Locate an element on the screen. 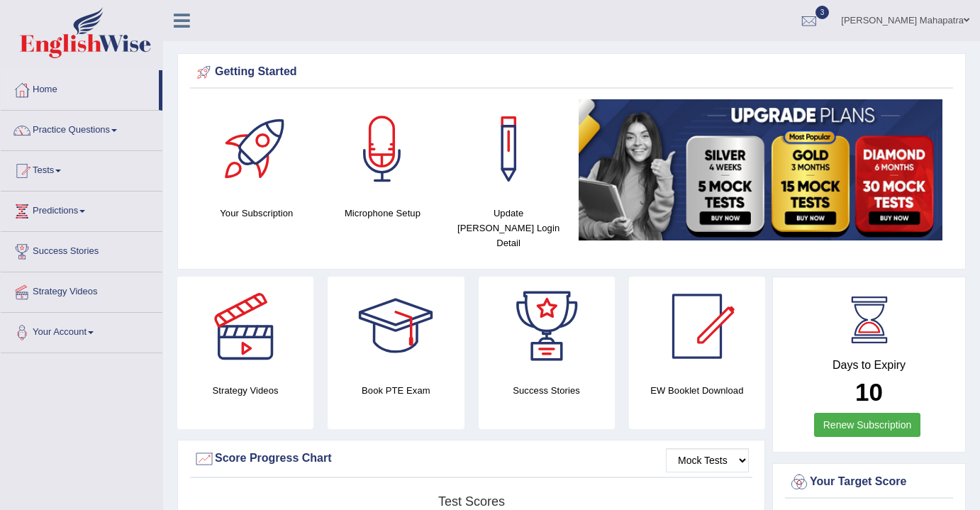 This screenshot has height=510, width=980. tspan: Test scores is located at coordinates (472, 501).